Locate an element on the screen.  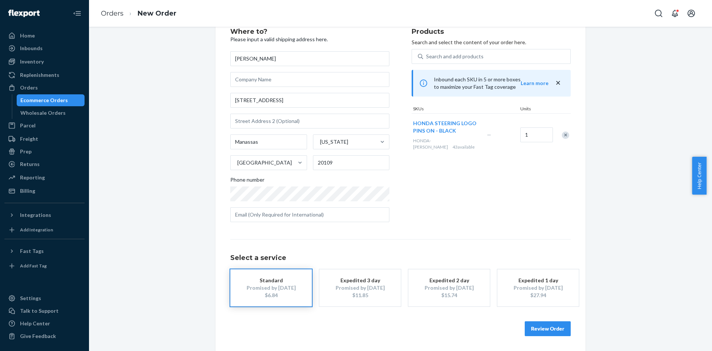
a: Home is located at coordinates (45, 36).